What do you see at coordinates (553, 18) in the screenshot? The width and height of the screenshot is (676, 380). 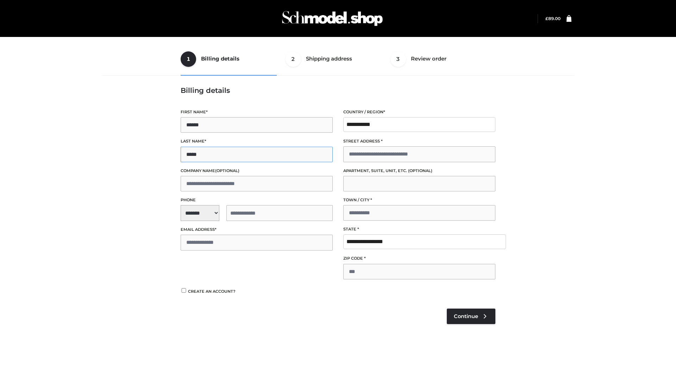 I see `a: £89.00` at bounding box center [553, 18].